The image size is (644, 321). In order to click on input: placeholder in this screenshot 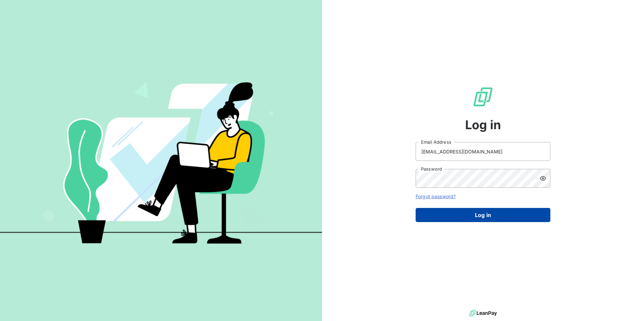, I will do `click(483, 152)`.